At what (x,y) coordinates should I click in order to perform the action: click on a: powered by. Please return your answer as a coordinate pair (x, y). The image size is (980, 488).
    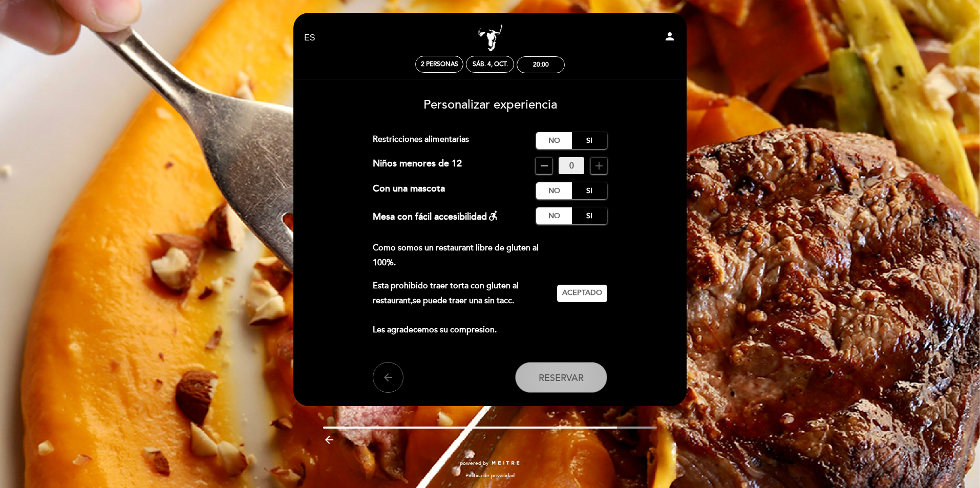
    Looking at the image, I should click on (490, 463).